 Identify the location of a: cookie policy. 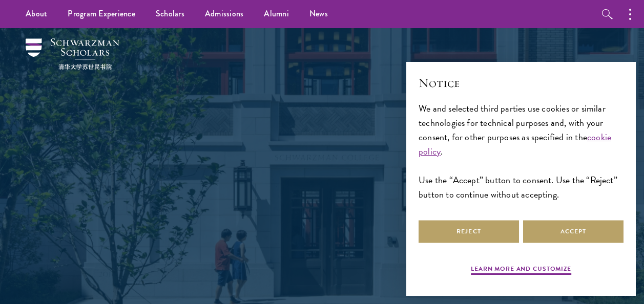
(515, 144).